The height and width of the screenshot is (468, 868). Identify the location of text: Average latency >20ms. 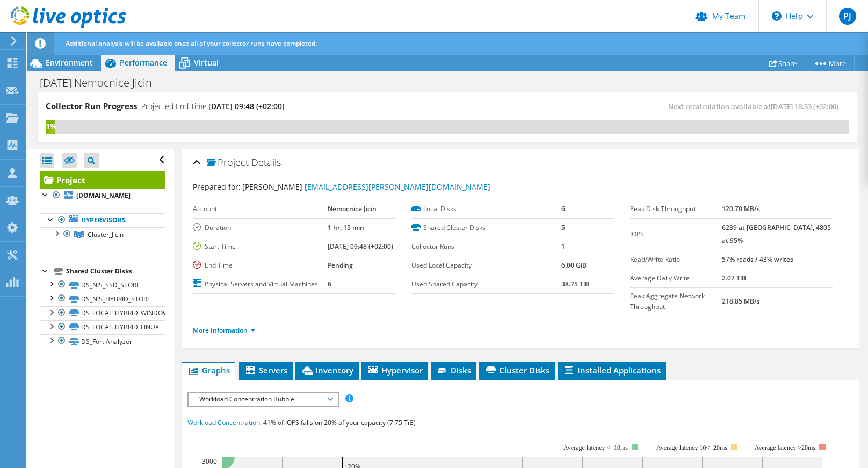
(785, 448).